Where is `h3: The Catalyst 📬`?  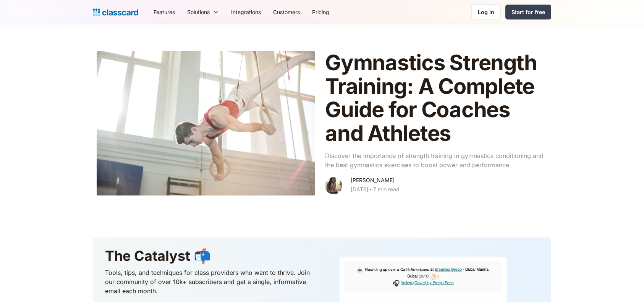 h3: The Catalyst 📬 is located at coordinates (208, 256).